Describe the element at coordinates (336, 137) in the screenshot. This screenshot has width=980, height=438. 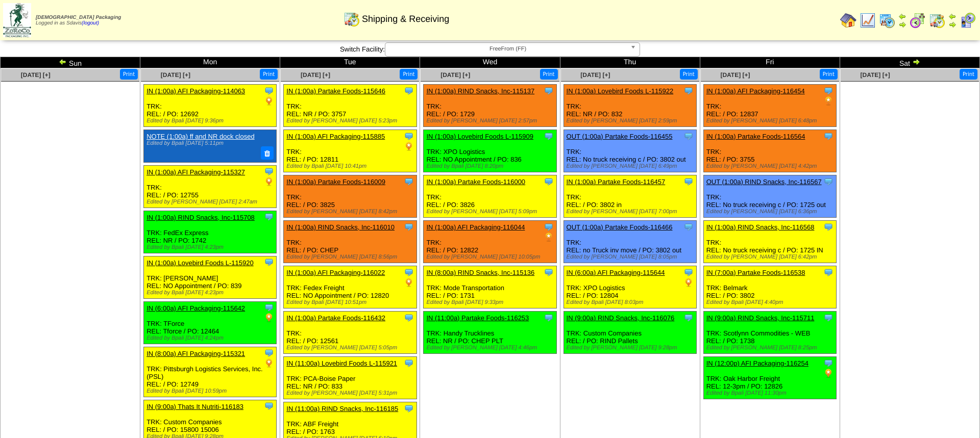
I see `a: IN (1:00a) AFI Packaging-115885` at that location.